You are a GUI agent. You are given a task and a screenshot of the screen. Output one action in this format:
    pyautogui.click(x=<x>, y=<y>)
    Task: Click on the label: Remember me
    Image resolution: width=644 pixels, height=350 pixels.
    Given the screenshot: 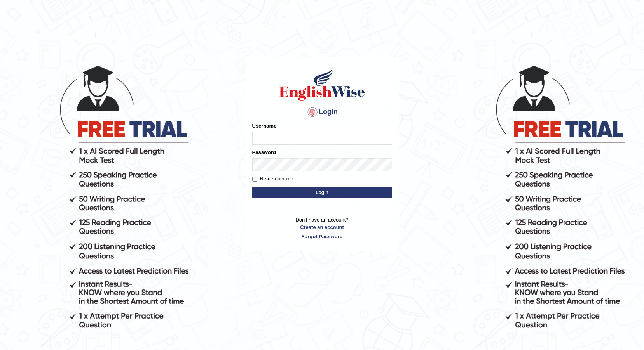 What is the action you would take?
    pyautogui.click(x=273, y=179)
    